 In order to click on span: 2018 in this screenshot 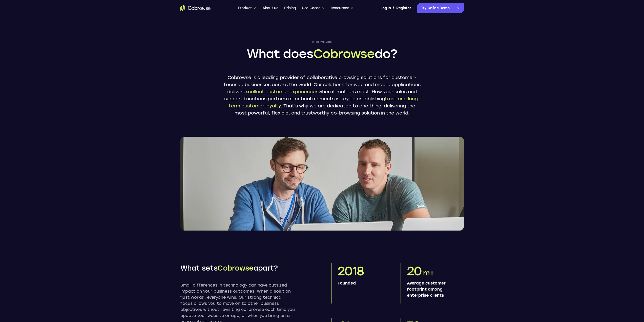, I will do `click(351, 271)`.